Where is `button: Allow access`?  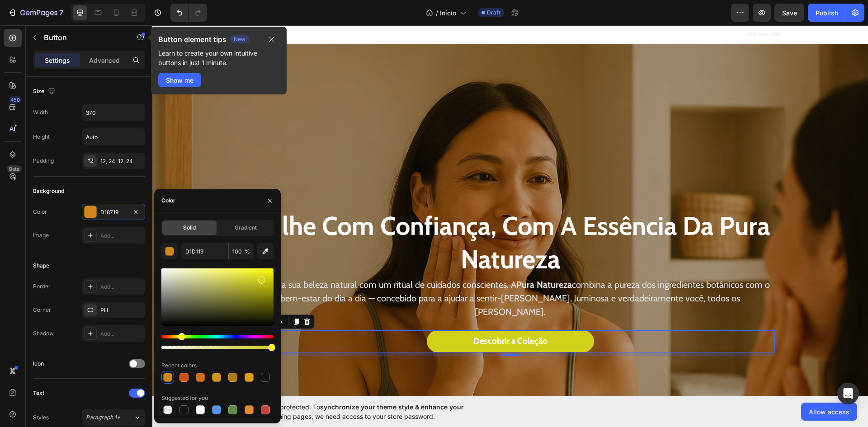 button: Allow access is located at coordinates (829, 412).